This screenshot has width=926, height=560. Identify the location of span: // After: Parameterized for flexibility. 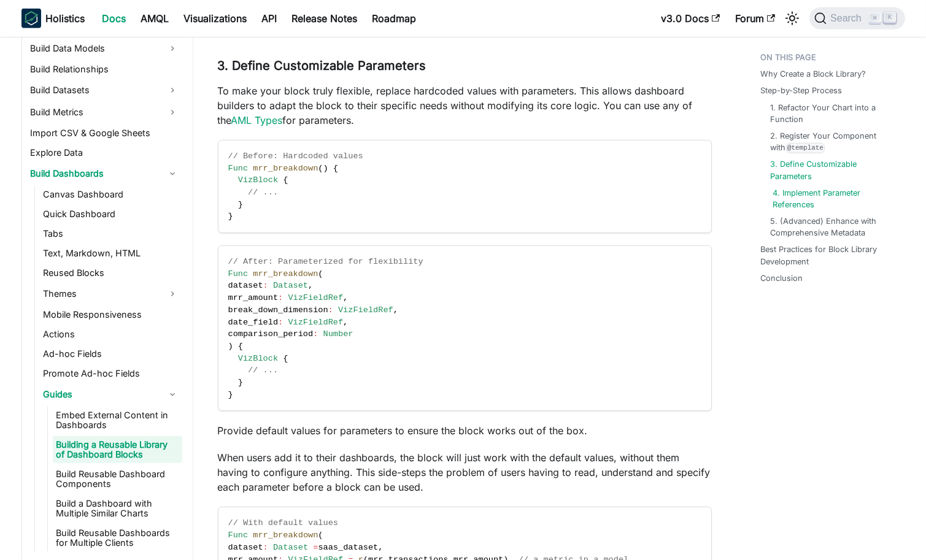
(325, 261).